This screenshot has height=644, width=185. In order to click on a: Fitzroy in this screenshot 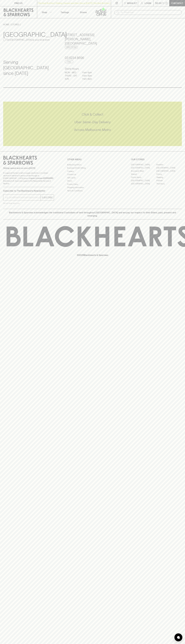, I will do `click(169, 174)`.